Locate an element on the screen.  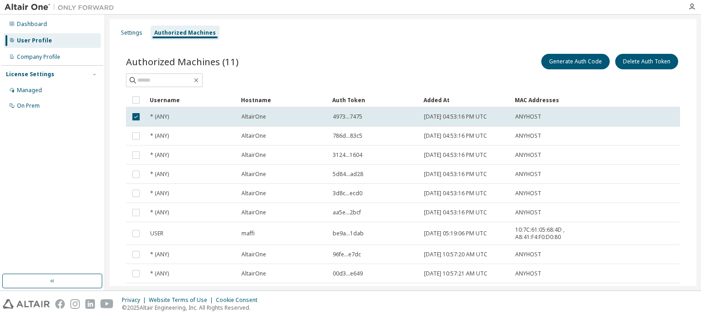
img: altair_logo.svg is located at coordinates (26, 304).